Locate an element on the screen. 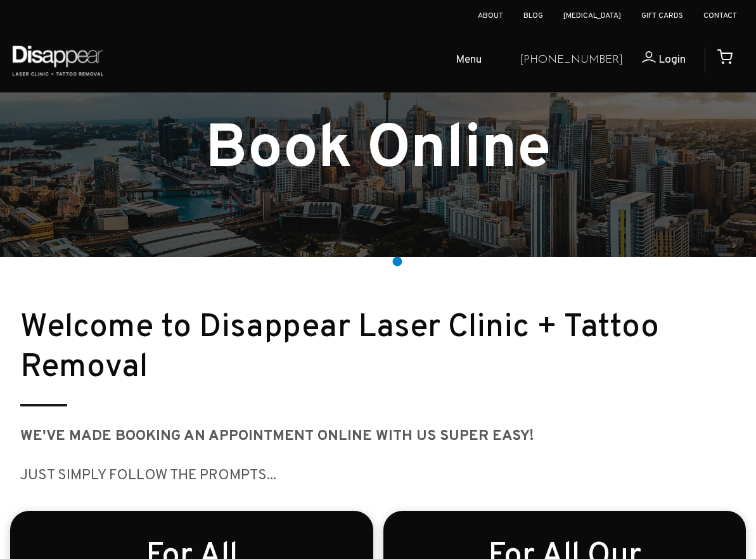  h1: Book Online is located at coordinates (378, 151).